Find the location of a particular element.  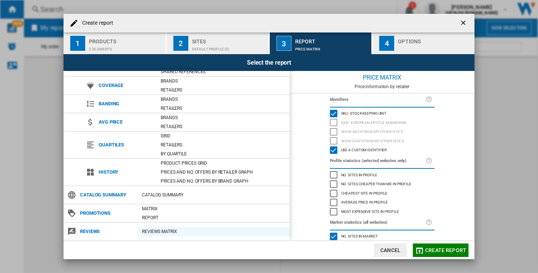

div: By quartile is located at coordinates (223, 154).